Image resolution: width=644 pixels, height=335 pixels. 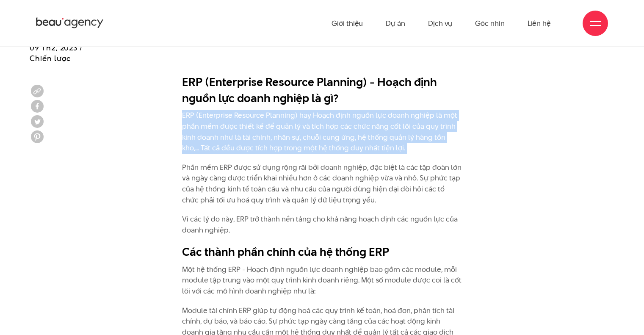 I want to click on p: Phần mềm ERP được sử dụng rộng rãi bởi doanh nghiệp, đặc biệt là các tập đoàn lớn và ngày càng đư..., so click(x=322, y=184).